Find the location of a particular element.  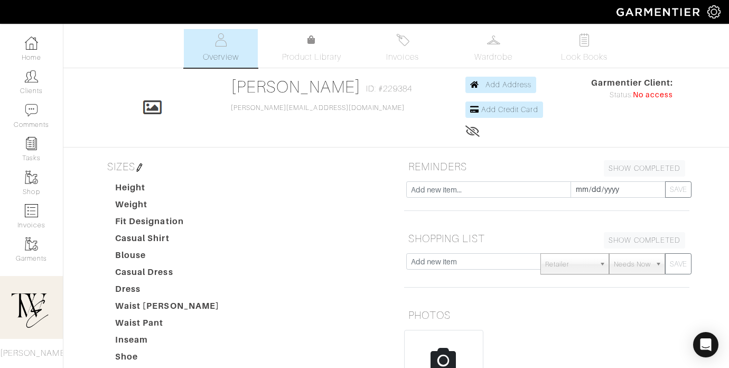

div: Status: is located at coordinates (632, 95).